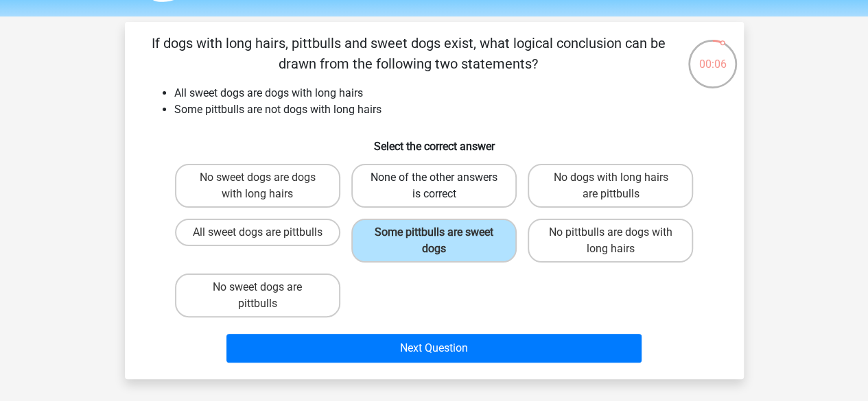 The height and width of the screenshot is (401, 868). What do you see at coordinates (434, 141) in the screenshot?
I see `h6: Select the correct answer` at bounding box center [434, 141].